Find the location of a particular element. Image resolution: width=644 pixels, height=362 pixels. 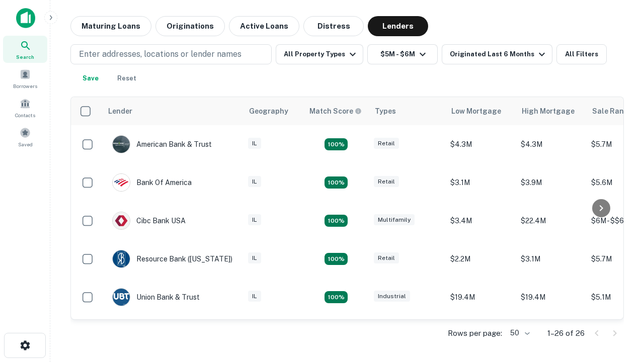

th: Geography is located at coordinates (274, 111).